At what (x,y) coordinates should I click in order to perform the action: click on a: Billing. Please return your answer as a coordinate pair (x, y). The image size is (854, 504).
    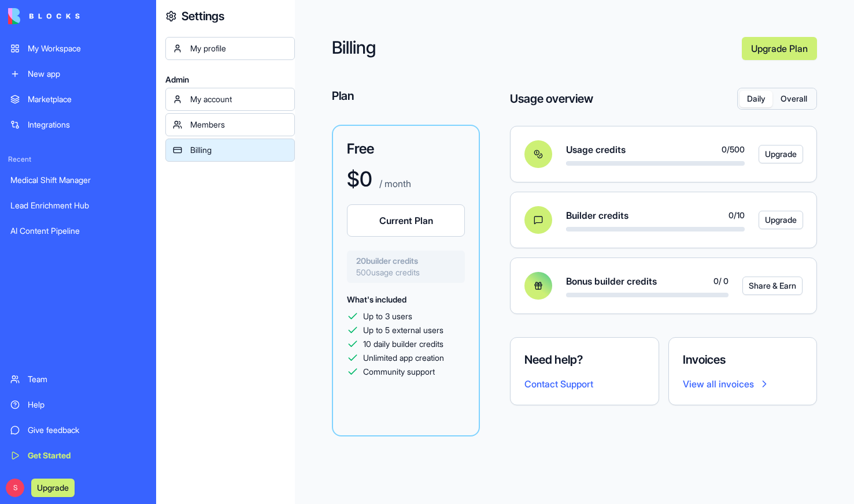
    Looking at the image, I should click on (230, 150).